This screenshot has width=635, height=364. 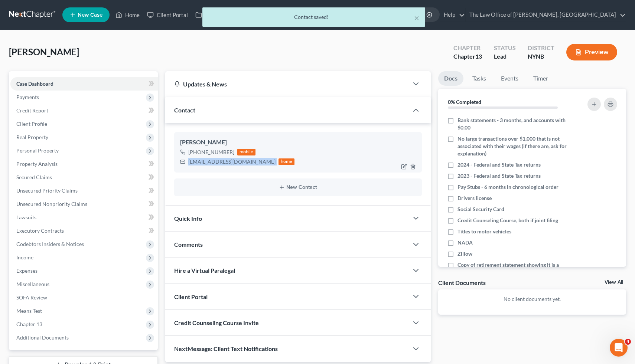 I want to click on a: Secured Claims, so click(x=84, y=178).